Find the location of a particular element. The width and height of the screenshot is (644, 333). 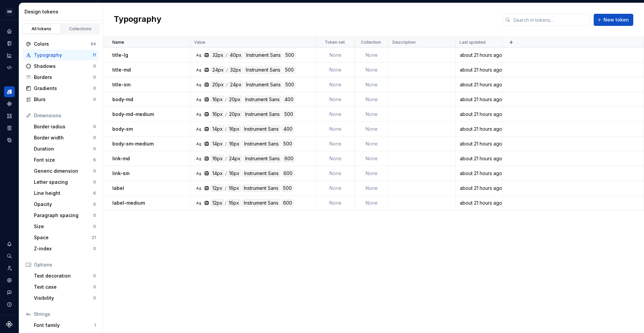

a: Size0 is located at coordinates (65, 227).